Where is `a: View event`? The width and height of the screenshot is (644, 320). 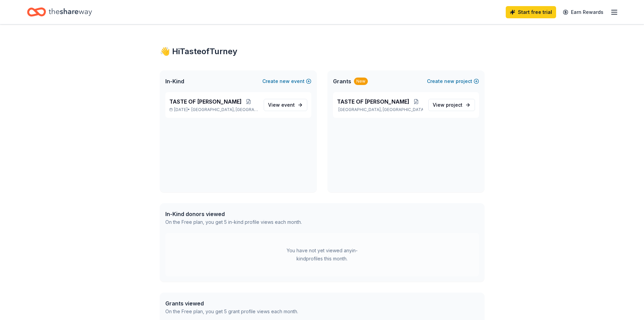
a: View event is located at coordinates (285, 105).